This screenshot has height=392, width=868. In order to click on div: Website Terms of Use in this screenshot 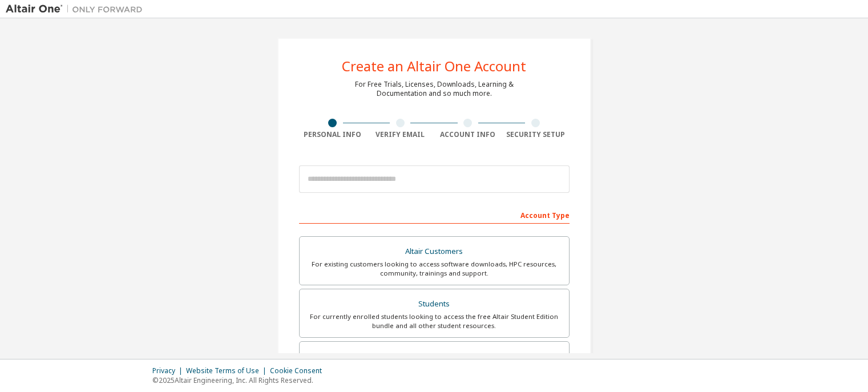, I will do `click(228, 371)`.